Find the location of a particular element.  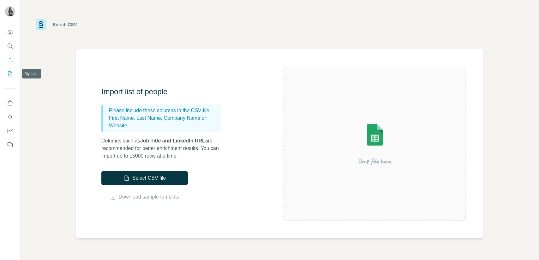

p: Please include these columns in the CSV file: is located at coordinates (164, 111).